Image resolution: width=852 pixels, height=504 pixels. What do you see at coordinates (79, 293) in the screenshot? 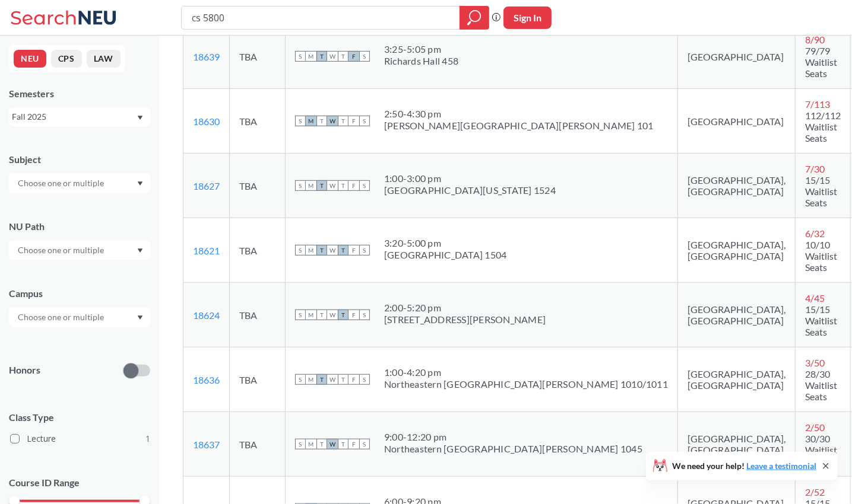
I see `div: Campus` at bounding box center [79, 293].